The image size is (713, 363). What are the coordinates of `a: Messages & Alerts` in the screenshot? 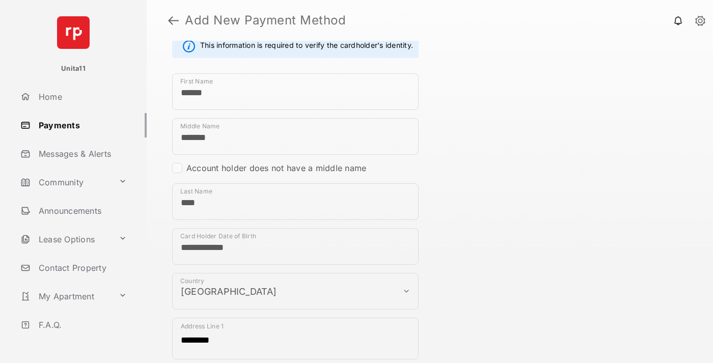 It's located at (81, 154).